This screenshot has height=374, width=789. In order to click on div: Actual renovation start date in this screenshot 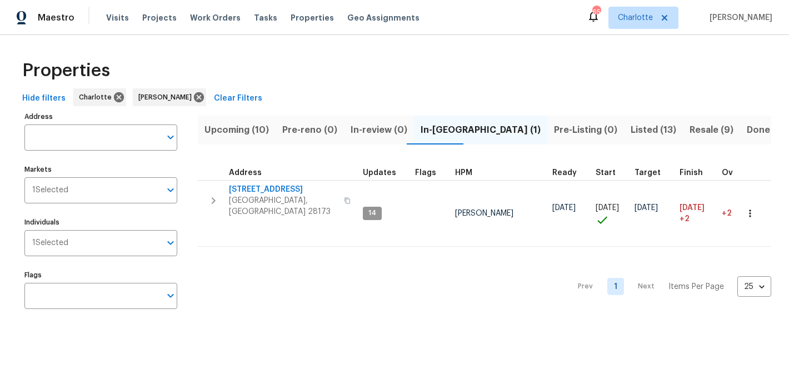, I will do `click(611, 173)`.